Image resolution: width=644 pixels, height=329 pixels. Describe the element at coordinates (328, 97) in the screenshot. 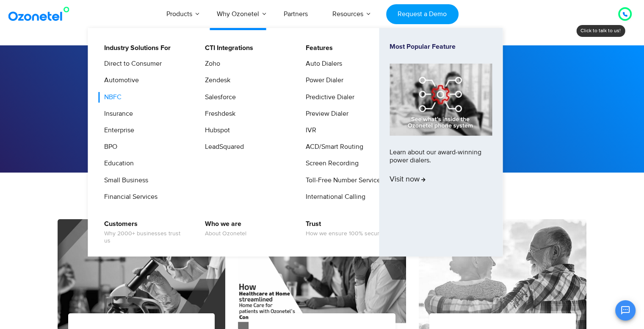

I see `a: Predictive Dialer` at that location.